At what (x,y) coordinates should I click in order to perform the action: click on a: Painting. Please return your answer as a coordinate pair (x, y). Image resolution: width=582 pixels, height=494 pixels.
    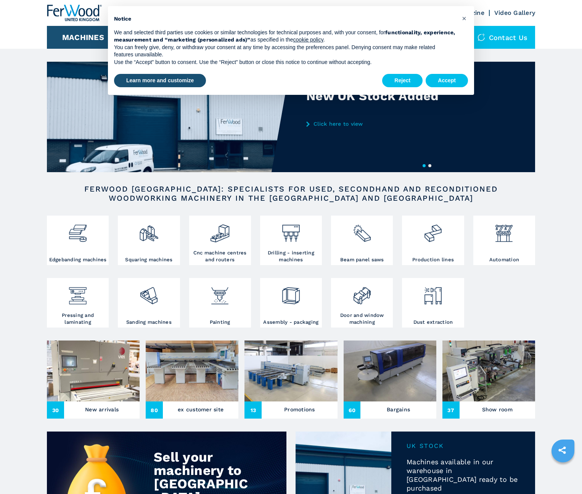
    Looking at the image, I should click on (220, 303).